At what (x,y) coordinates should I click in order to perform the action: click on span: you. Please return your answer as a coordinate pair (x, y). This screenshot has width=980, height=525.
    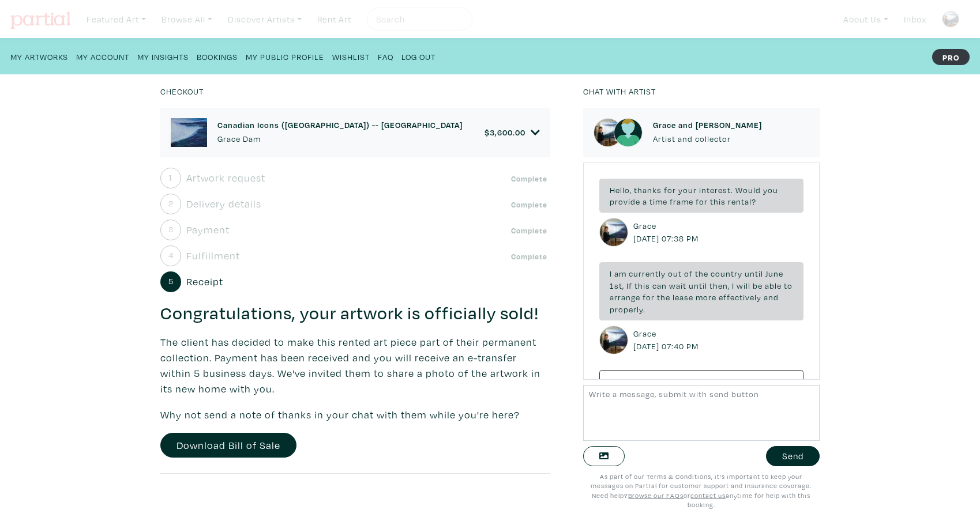
    Looking at the image, I should click on (771, 190).